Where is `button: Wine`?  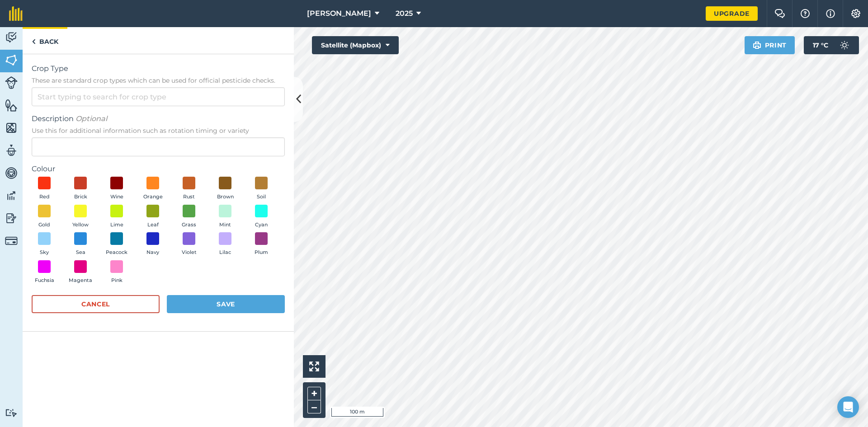 button: Wine is located at coordinates (116, 189).